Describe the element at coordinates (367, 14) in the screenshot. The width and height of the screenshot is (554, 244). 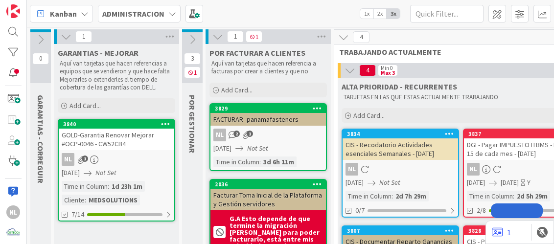
I see `span: 1x` at that location.